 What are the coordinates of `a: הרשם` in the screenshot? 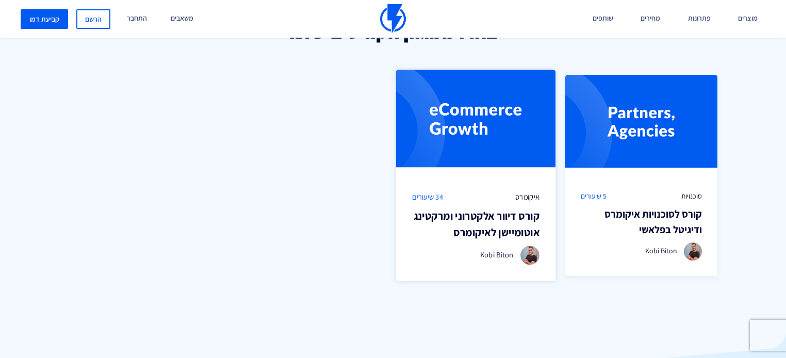 It's located at (93, 19).